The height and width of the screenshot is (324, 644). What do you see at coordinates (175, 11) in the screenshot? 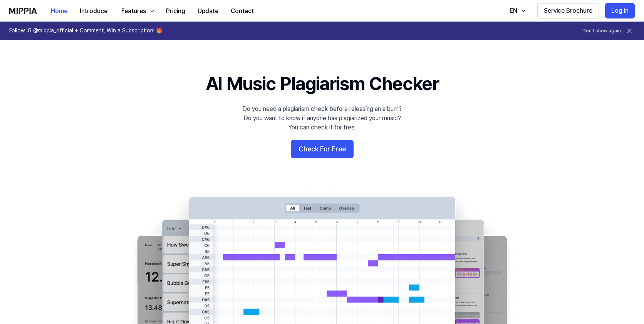
I see `a: Pricing` at bounding box center [175, 11].